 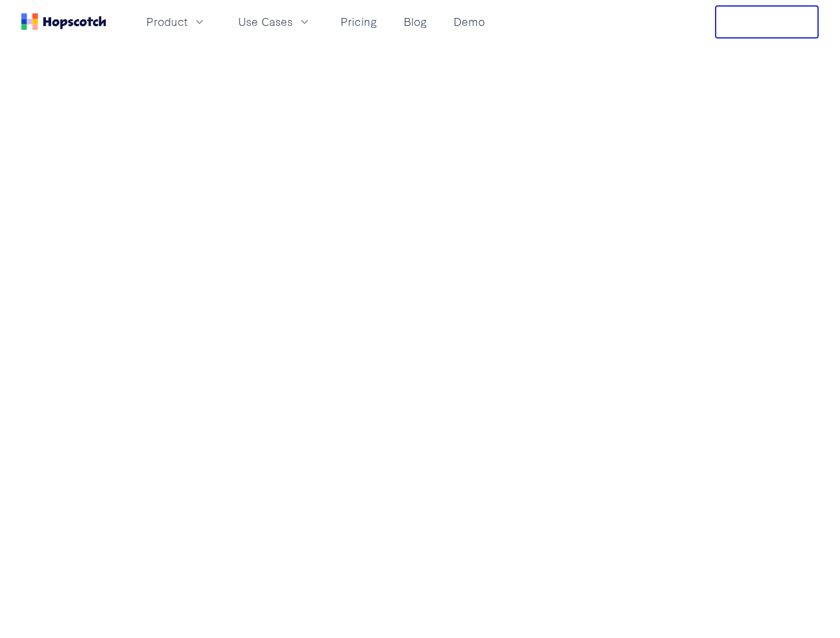 What do you see at coordinates (415, 21) in the screenshot?
I see `a: Blog` at bounding box center [415, 21].